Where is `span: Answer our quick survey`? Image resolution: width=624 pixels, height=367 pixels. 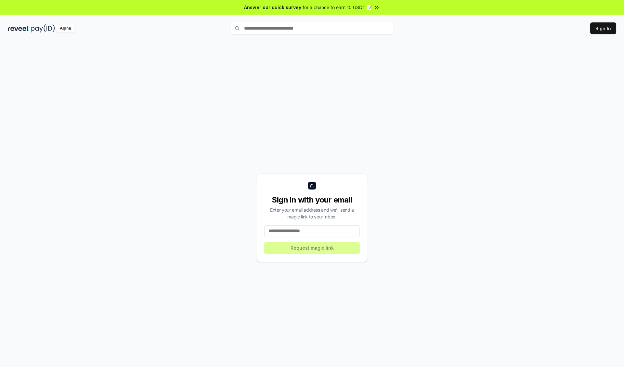
span: Answer our quick survey is located at coordinates (273, 7).